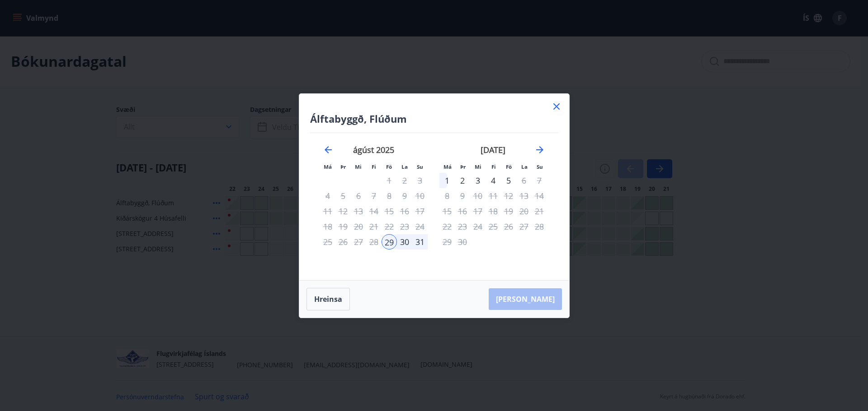 The height and width of the screenshot is (411, 868). What do you see at coordinates (420, 227) in the screenshot?
I see `td: Not available. sunnudagur, 24. ágúst 2025` at bounding box center [420, 227].